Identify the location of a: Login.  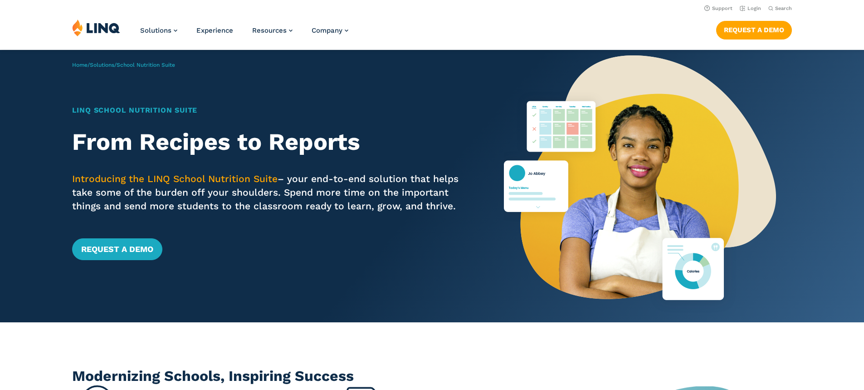
(750, 8).